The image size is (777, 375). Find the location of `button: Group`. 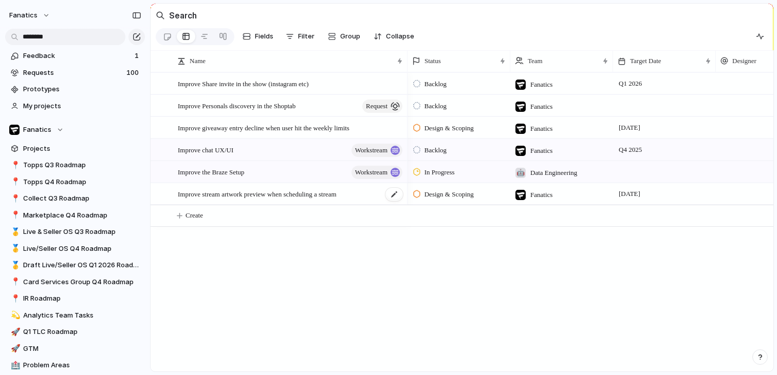

button: Group is located at coordinates (344, 36).